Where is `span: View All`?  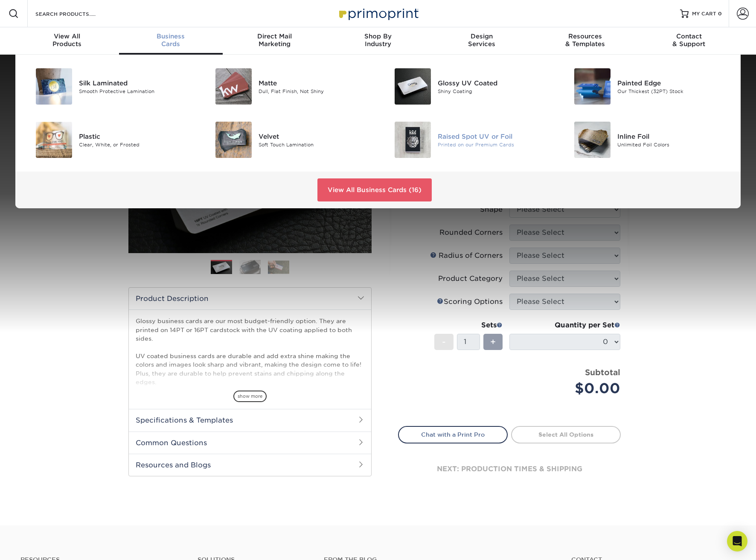
span: View All is located at coordinates (67, 36).